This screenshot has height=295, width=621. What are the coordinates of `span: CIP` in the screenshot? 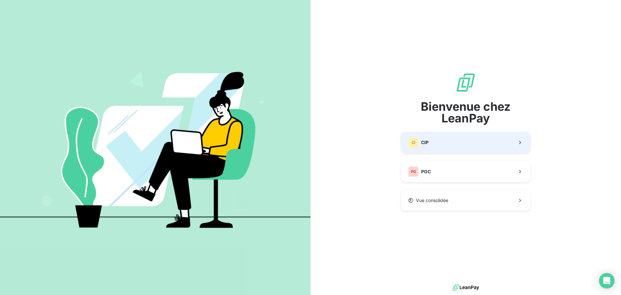 It's located at (425, 142).